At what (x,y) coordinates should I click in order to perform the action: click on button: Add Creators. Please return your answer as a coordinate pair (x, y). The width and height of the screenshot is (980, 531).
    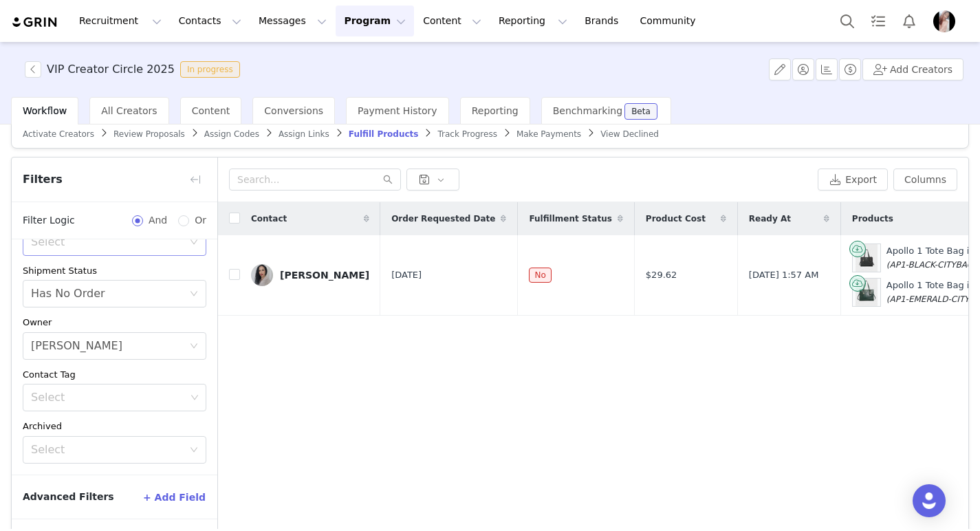
    Looking at the image, I should click on (912, 69).